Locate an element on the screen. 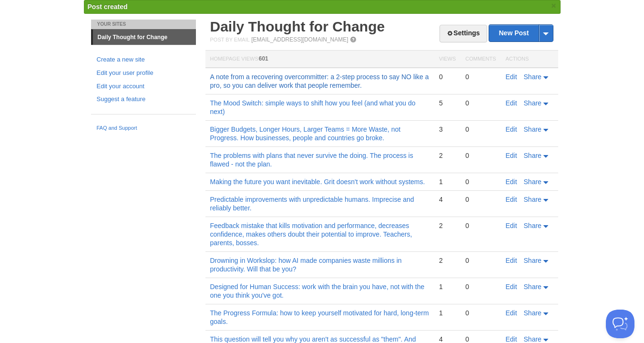 The width and height of the screenshot is (644, 343). a: New Post is located at coordinates (520, 33).